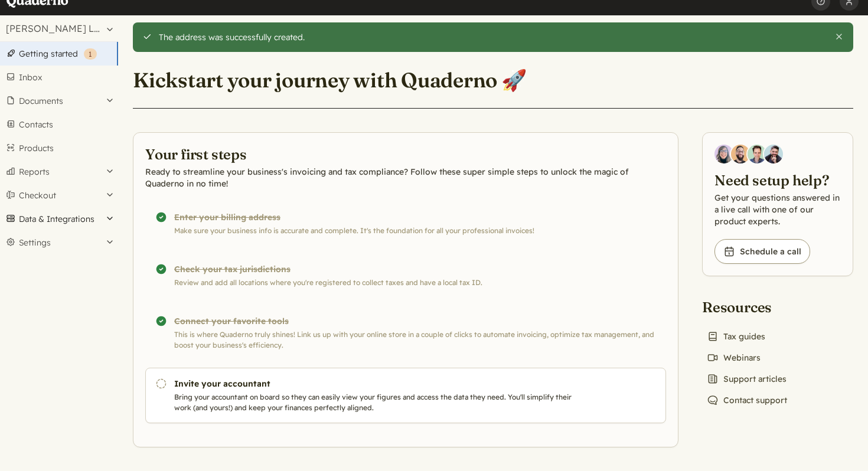 The width and height of the screenshot is (868, 471). What do you see at coordinates (406, 178) in the screenshot?
I see `p: Ready to streamline your business's invoicing and tax compliance? Follow these super simple steps...` at bounding box center [406, 178].